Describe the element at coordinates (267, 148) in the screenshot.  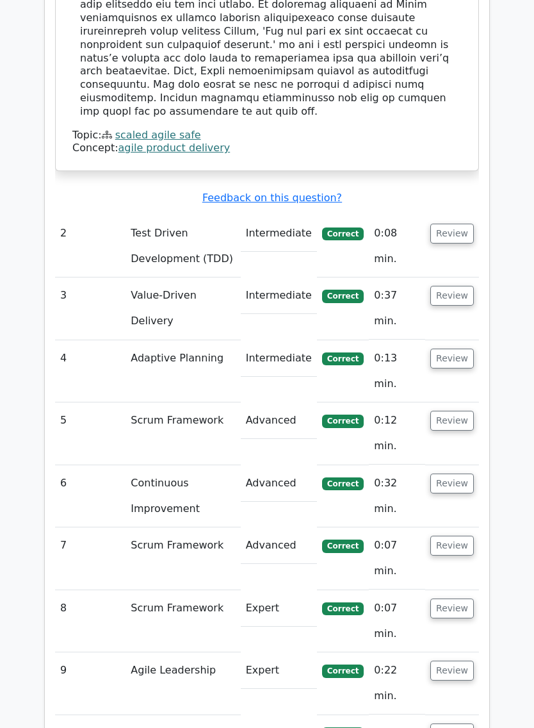
I see `div: Concept:` at that location.